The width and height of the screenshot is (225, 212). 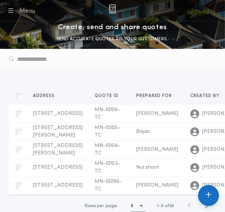 What do you see at coordinates (143, 131) in the screenshot?
I see `span: Bajan` at bounding box center [143, 131].